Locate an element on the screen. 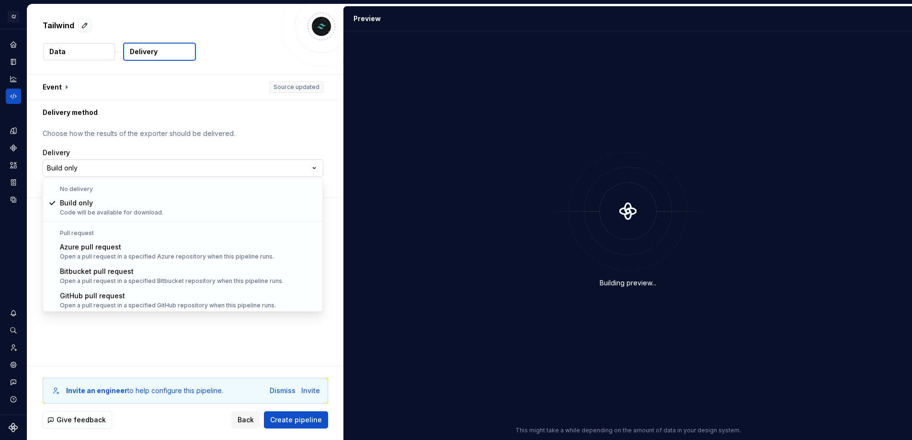 This screenshot has height=440, width=912. div: Open a pull request in a specified Bitbucket repository when this pipeline runs. is located at coordinates (171, 281).